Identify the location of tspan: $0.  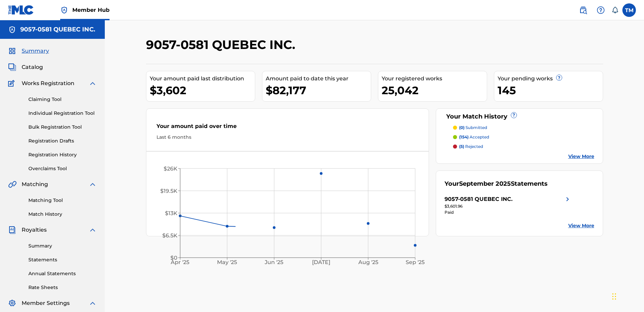
(173, 257).